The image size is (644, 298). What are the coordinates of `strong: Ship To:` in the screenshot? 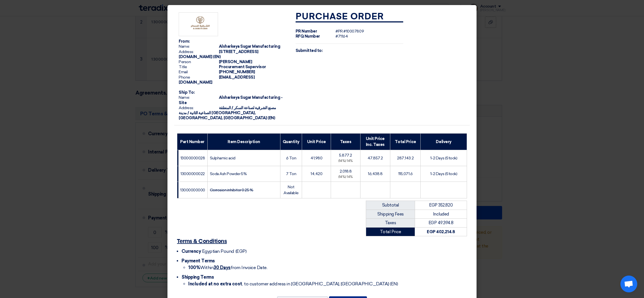 It's located at (186, 92).